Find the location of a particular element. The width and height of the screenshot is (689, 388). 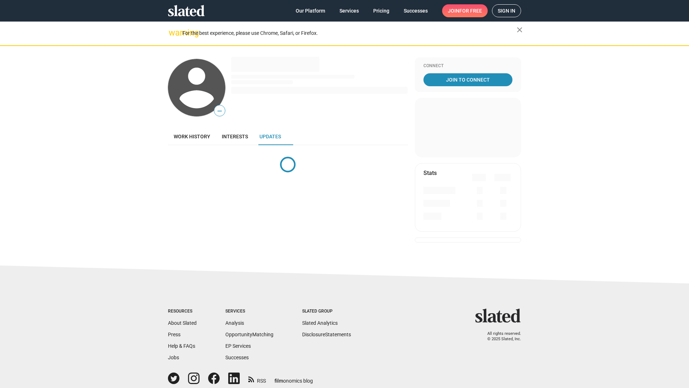

p: All rights reserved. © 2025 Slated, Inc. is located at coordinates (500, 336).